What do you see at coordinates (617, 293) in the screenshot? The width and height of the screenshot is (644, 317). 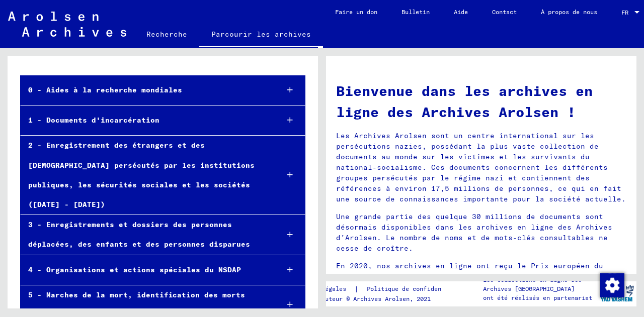 I see `img: yv_logo.png` at bounding box center [617, 293].